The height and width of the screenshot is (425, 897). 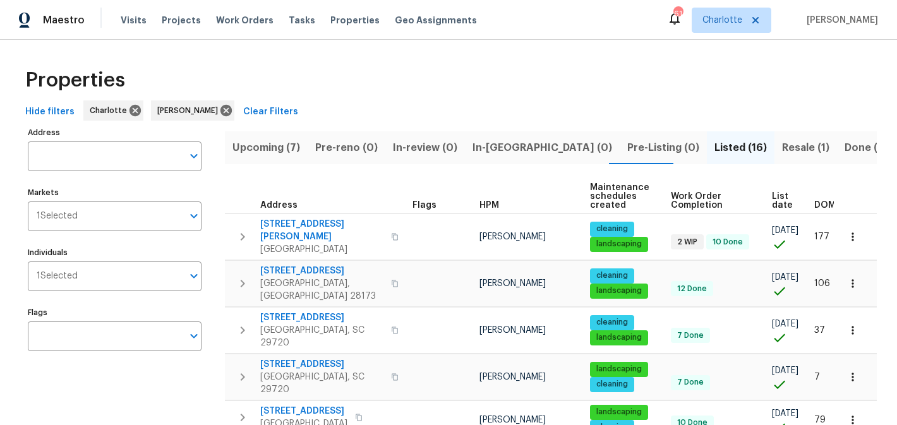 What do you see at coordinates (50, 112) in the screenshot?
I see `span: Hide filters` at bounding box center [50, 112].